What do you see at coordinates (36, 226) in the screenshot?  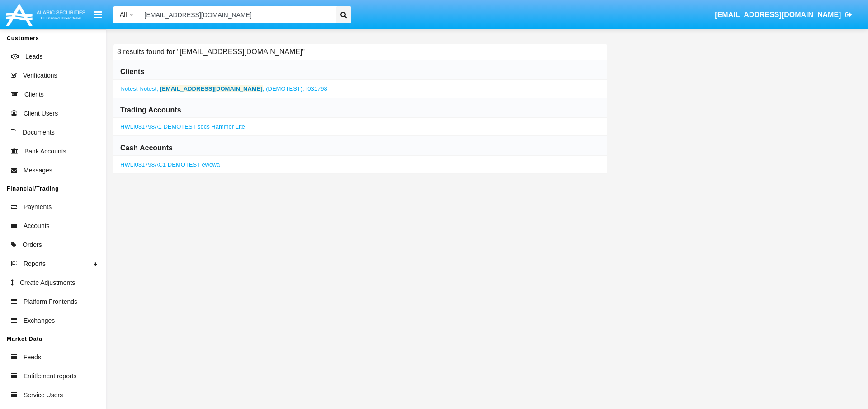 I see `span: Accounts` at bounding box center [36, 226].